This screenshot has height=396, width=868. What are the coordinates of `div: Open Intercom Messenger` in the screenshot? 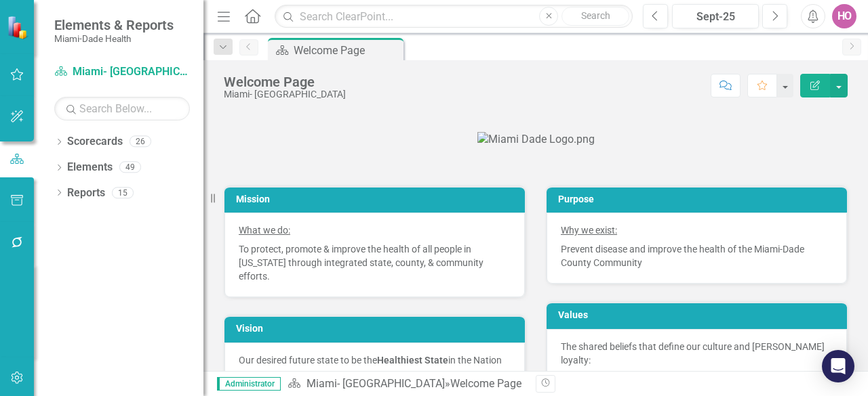 It's located at (838, 366).